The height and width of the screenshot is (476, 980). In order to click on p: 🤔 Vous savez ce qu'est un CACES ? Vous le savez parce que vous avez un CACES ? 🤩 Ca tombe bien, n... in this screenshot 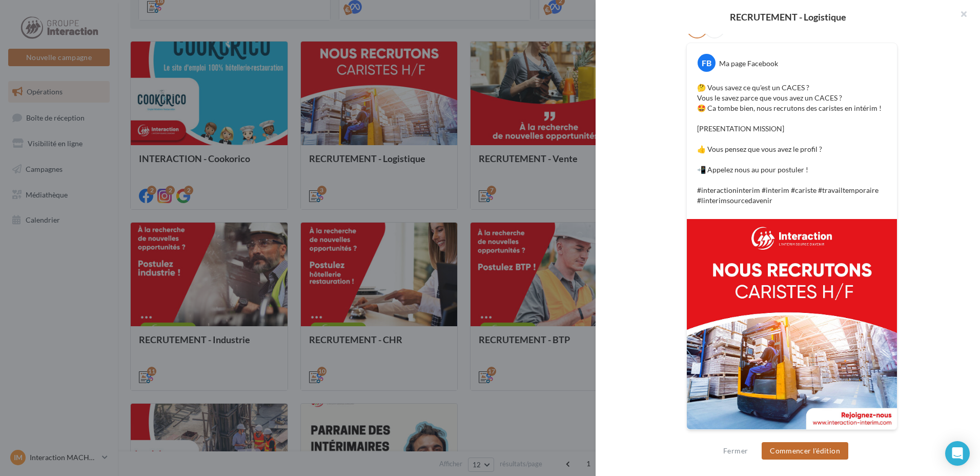, I will do `click(792, 144)`.